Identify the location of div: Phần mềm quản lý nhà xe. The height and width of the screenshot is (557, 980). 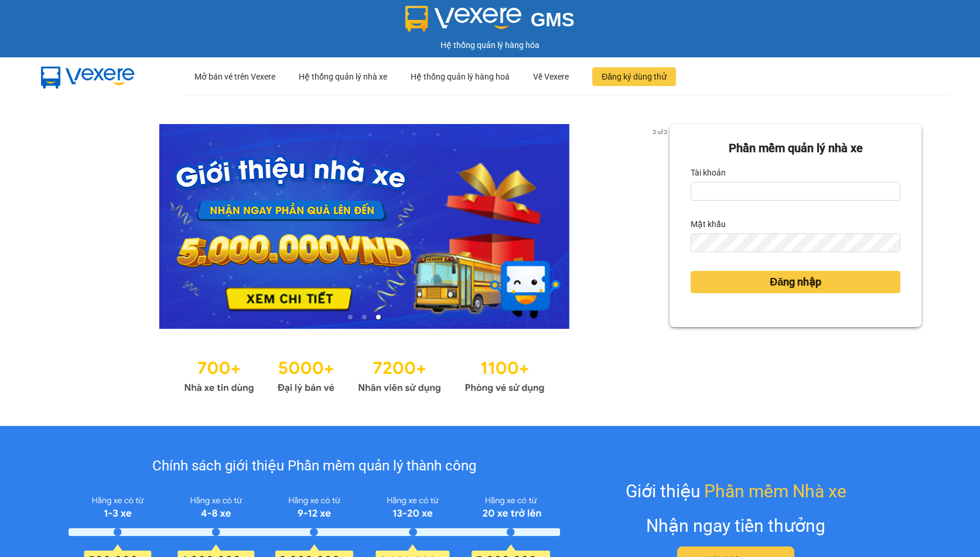
(795, 148).